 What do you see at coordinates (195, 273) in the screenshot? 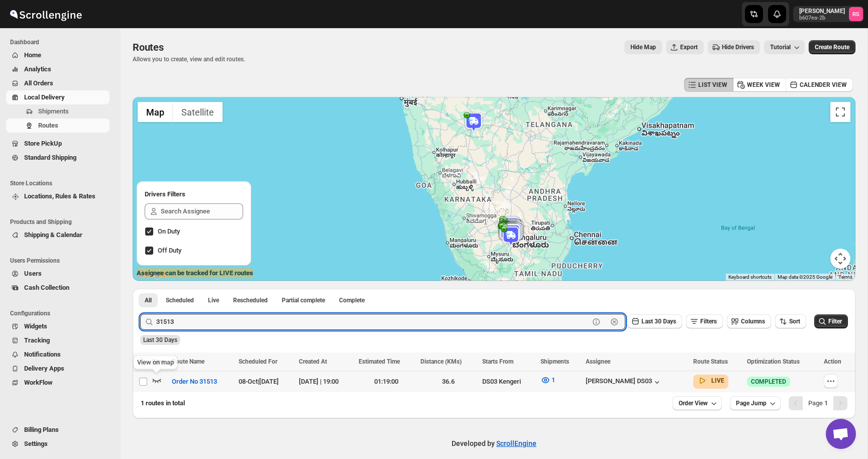
I see `label: Assignee can be tracked for LIVE routes` at bounding box center [195, 273].